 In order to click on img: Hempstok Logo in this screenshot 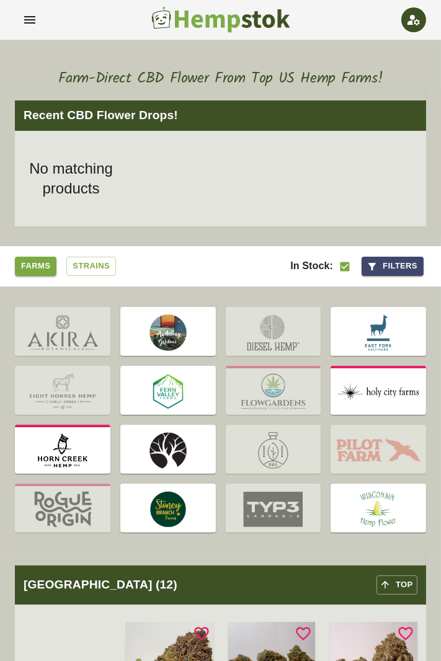, I will do `click(220, 20)`.